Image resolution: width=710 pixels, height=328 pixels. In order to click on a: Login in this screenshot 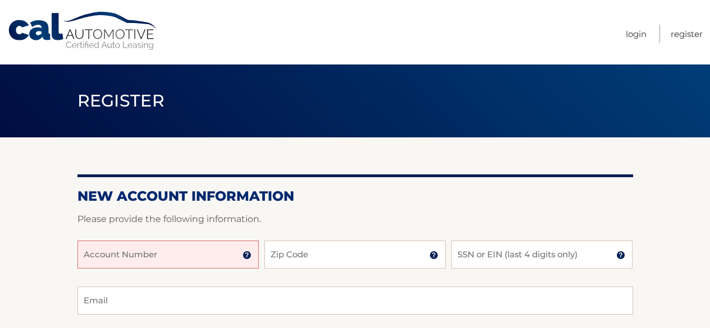, I will do `click(636, 34)`.